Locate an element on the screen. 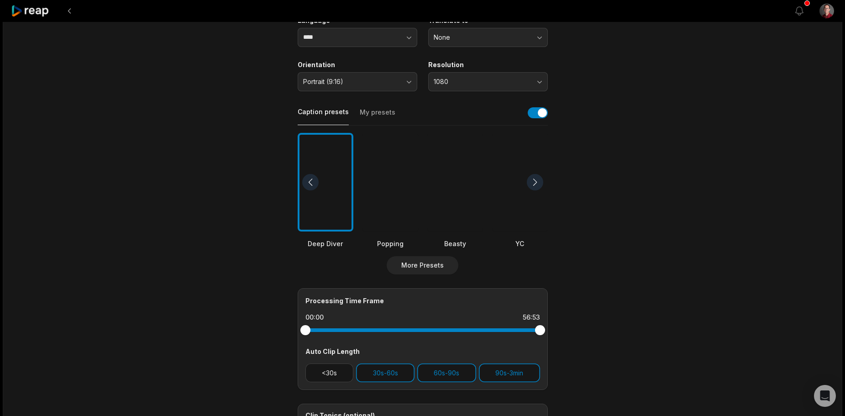 Image resolution: width=845 pixels, height=416 pixels. button: <30s is located at coordinates (330, 373).